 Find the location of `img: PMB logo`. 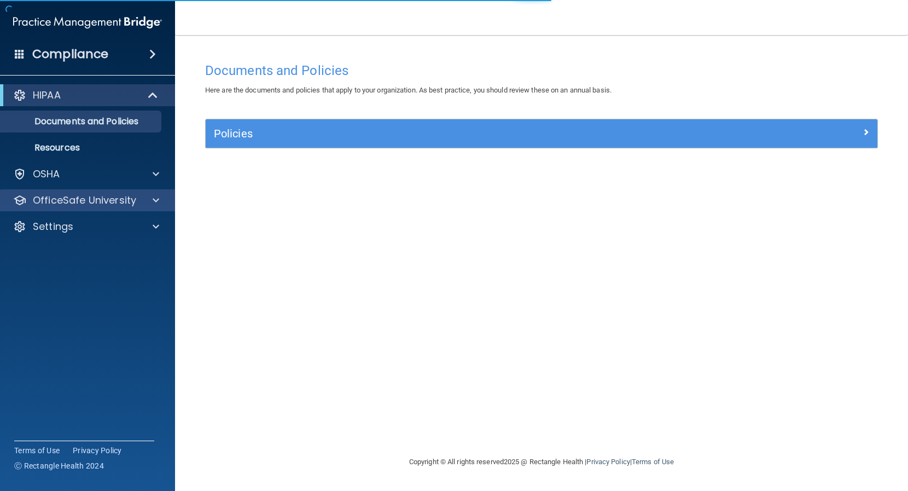

img: PMB logo is located at coordinates (88, 22).